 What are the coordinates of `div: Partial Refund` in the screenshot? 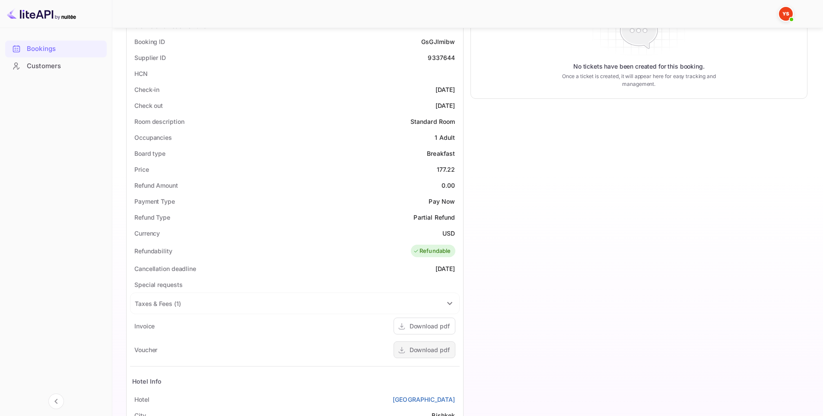 It's located at (434, 217).